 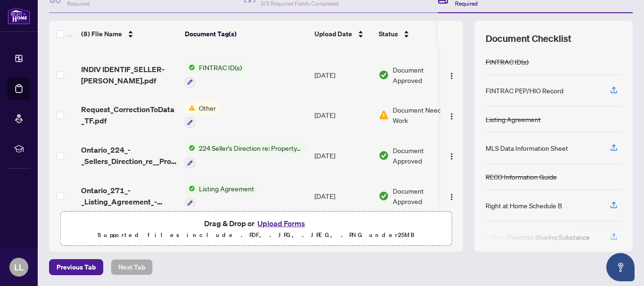 I want to click on button: Status IconFINTRAC ID(s), so click(x=215, y=75).